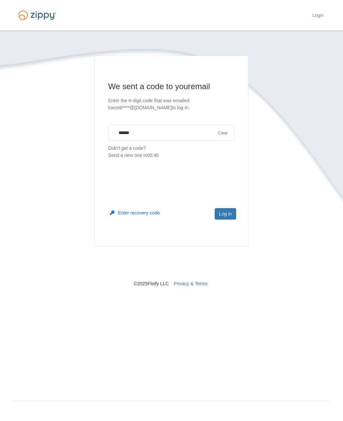 The width and height of the screenshot is (343, 421). Describe the element at coordinates (223, 133) in the screenshot. I see `button: Clear` at that location.